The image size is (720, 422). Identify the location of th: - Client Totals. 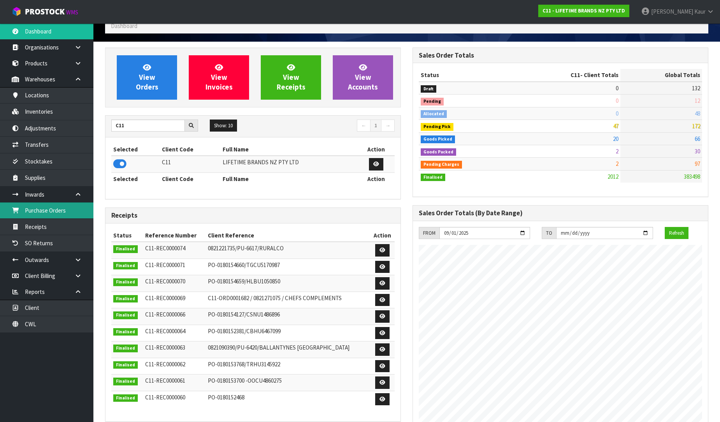
(566, 75).